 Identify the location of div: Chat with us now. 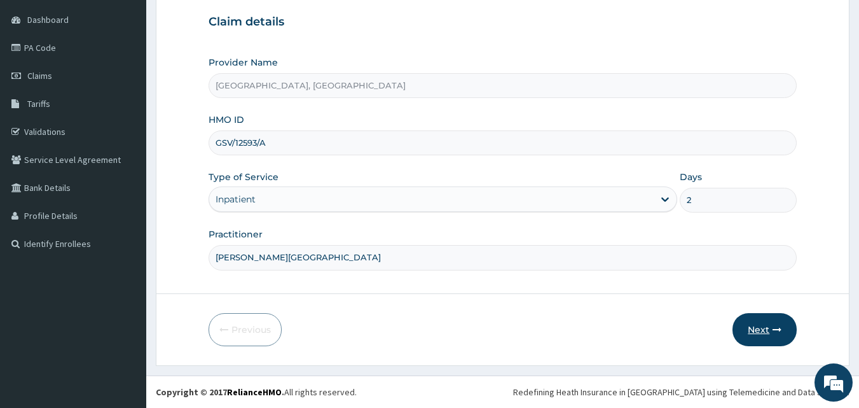
(140, 80).